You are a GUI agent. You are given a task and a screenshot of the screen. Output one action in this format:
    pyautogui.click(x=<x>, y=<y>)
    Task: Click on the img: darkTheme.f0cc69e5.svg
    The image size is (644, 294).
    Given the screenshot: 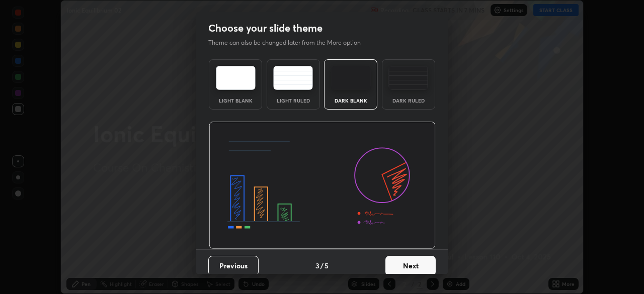 What is the action you would take?
    pyautogui.click(x=351, y=78)
    